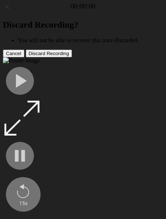 The height and width of the screenshot is (219, 166). I want to click on button: Discard Recording, so click(49, 53).